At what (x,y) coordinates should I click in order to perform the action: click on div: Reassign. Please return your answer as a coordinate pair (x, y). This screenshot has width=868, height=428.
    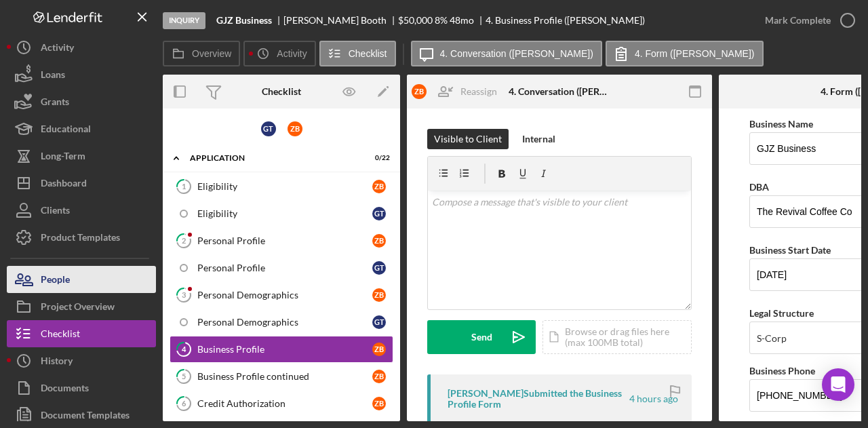
    Looking at the image, I should click on (479, 92).